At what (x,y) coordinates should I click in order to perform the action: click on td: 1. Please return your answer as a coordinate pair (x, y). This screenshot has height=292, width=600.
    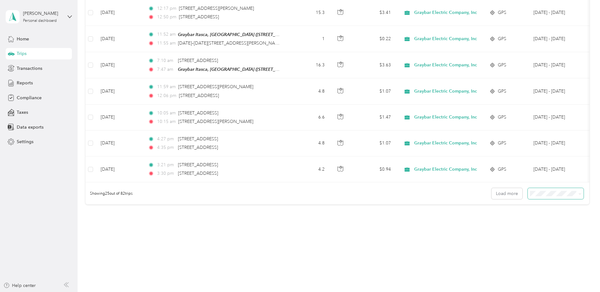
    Looking at the image, I should click on (309, 39).